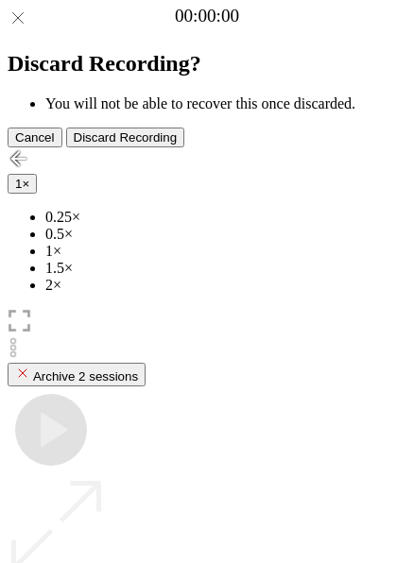  What do you see at coordinates (126, 137) in the screenshot?
I see `button: Discard Recording` at bounding box center [126, 137].